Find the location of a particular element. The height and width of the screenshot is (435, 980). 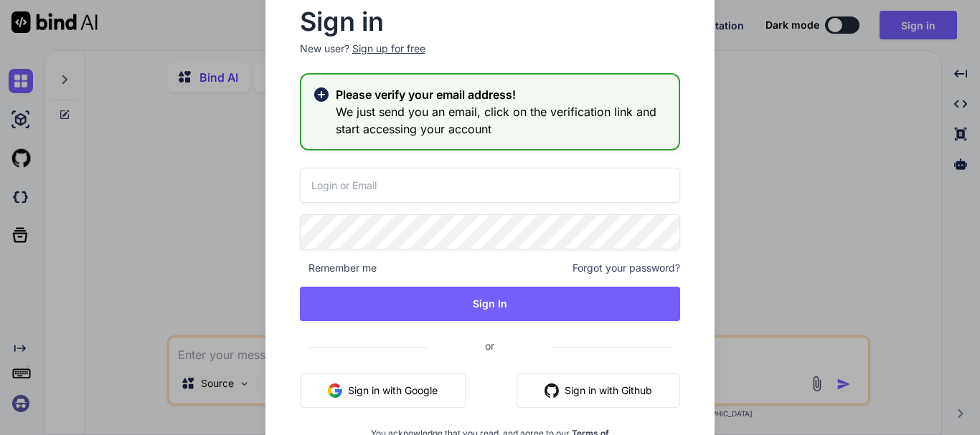

img: google is located at coordinates (335, 391).